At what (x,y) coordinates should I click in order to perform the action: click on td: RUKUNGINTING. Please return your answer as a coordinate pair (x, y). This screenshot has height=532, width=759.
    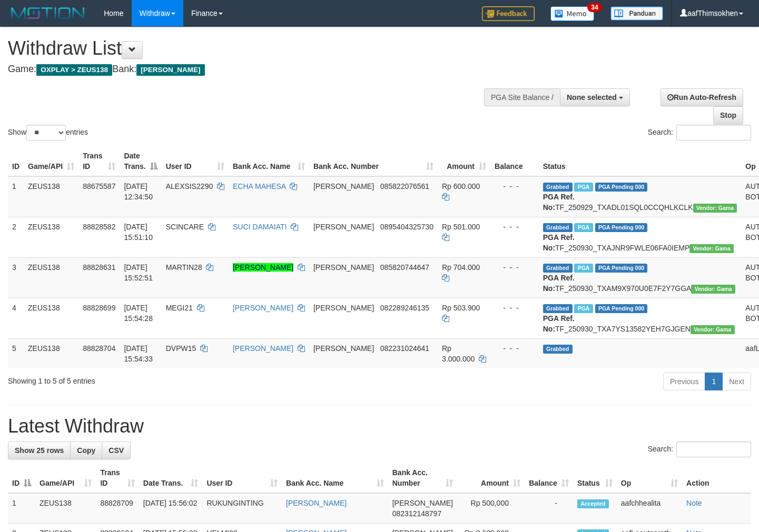
    Looking at the image, I should click on (242, 508).